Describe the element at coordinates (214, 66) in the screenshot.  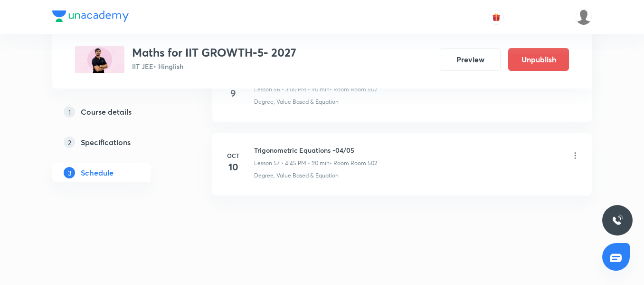
I see `p: IIT JEE • Hinglish` at that location.